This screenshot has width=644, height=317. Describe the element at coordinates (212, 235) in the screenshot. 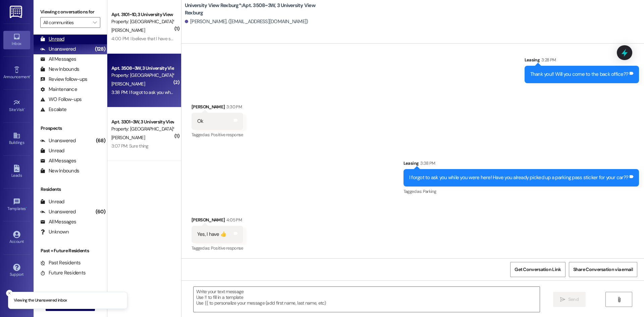

I see `div: Yes, I have 👍` at that location.